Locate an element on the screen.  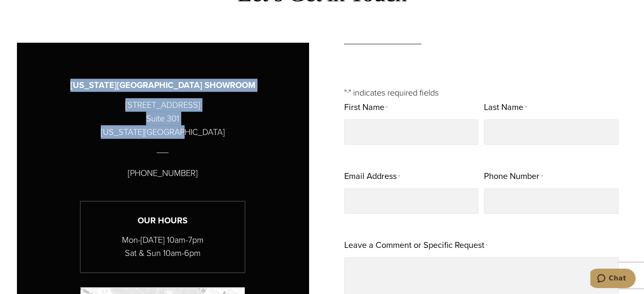
label: Phone Number is located at coordinates (513, 176).